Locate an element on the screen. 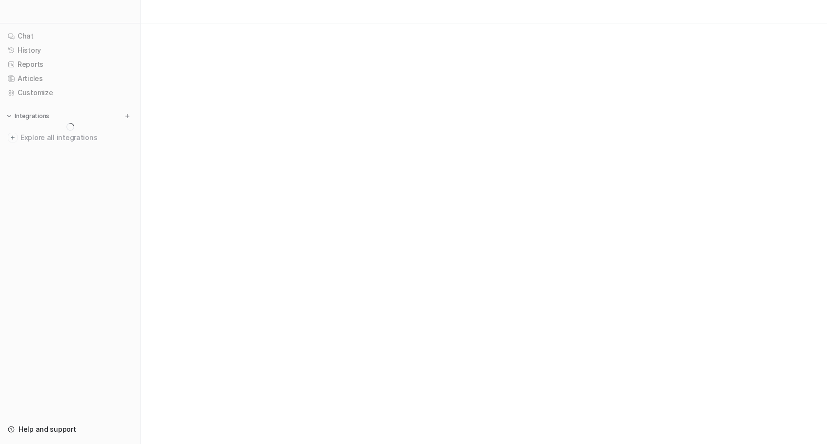  img: explore all integrations is located at coordinates (13, 138).